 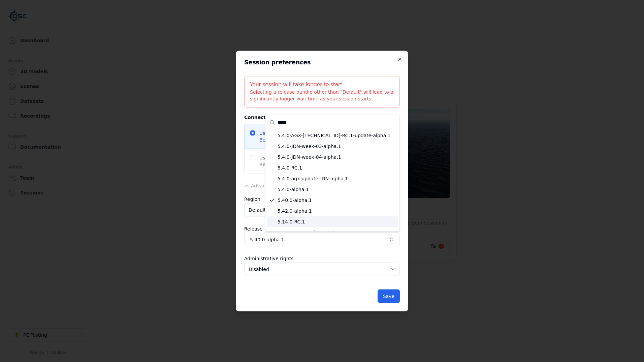 I want to click on span: 5.14.0-JDN-modbus-alpha.1, so click(x=337, y=232).